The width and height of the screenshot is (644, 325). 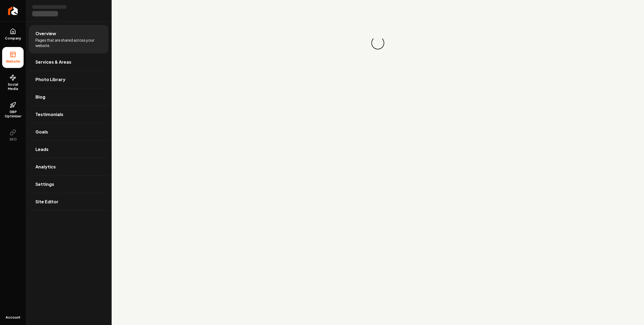 I want to click on a: Site Editor, so click(x=68, y=202).